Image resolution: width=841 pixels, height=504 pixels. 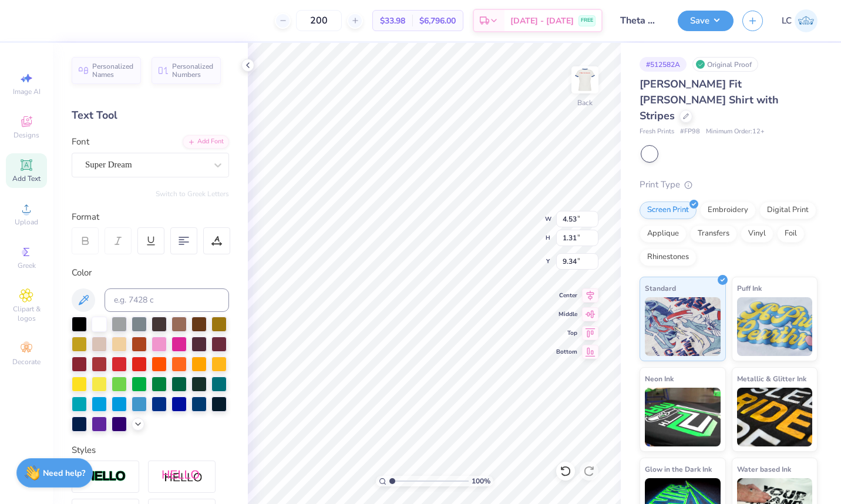 What do you see at coordinates (585, 103) in the screenshot?
I see `div: Back` at bounding box center [585, 103].